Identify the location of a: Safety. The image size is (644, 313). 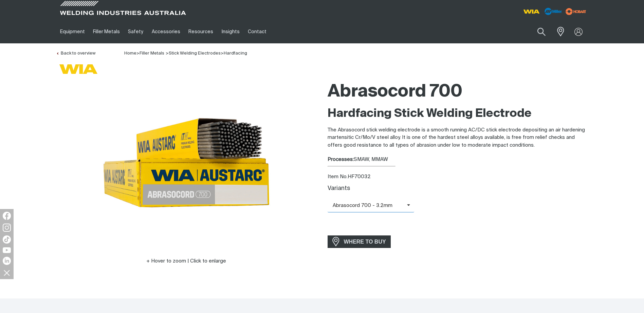
(136, 32).